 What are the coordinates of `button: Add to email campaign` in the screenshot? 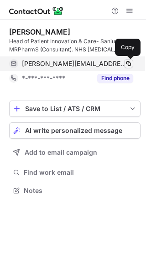 It's located at (75, 152).